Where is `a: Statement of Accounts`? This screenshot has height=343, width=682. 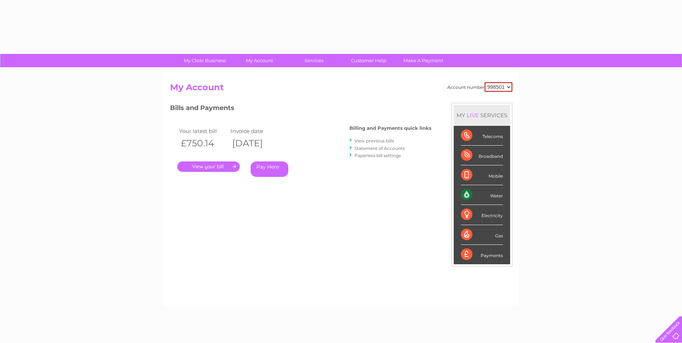 a: Statement of Accounts is located at coordinates (380, 148).